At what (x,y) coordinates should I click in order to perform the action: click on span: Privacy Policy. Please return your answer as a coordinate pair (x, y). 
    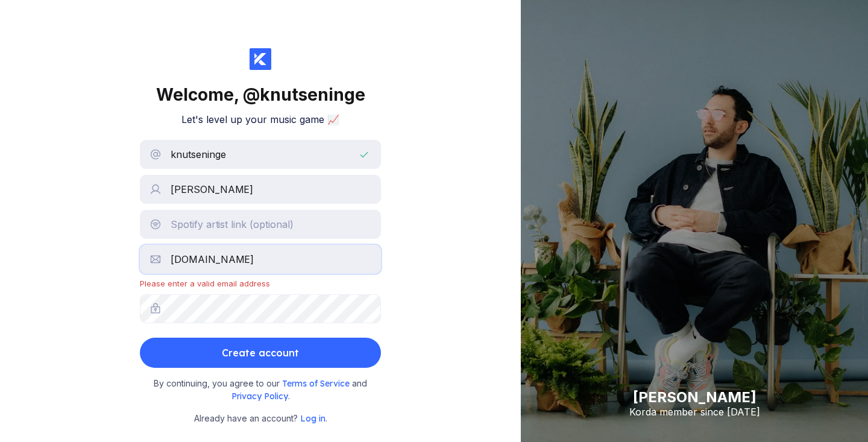
    Looking at the image, I should click on (260, 396).